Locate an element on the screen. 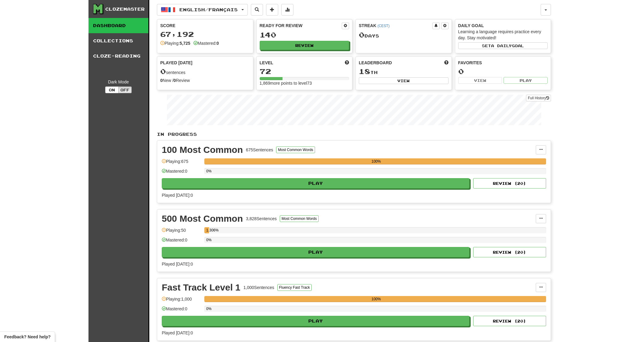 The height and width of the screenshot is (342, 644). span: Leaderboard is located at coordinates (375, 63).